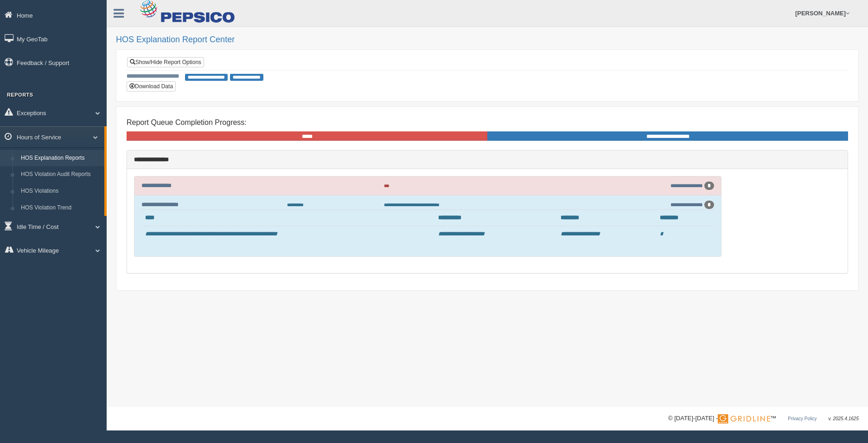 This screenshot has height=443, width=868. Describe the element at coordinates (802, 418) in the screenshot. I see `a: Privacy Policy` at that location.